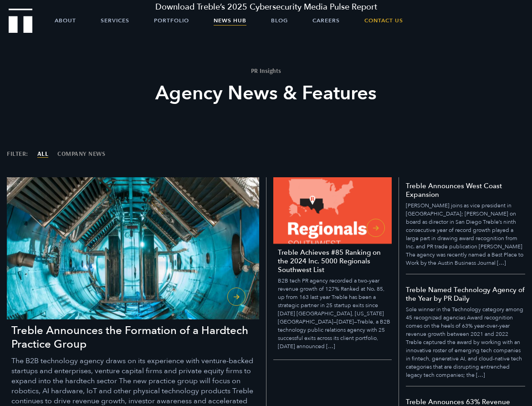  Describe the element at coordinates (115, 21) in the screenshot. I see `a: Services` at that location.